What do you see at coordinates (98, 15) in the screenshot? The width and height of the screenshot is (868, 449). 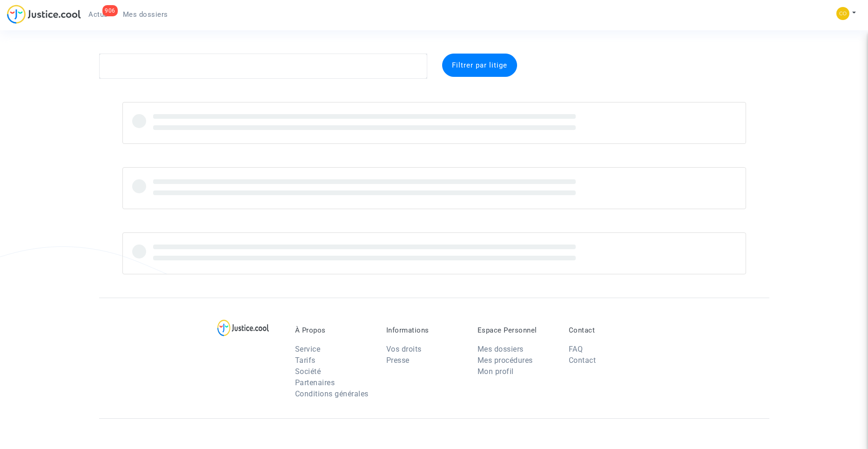 I see `a: 906Actus` at bounding box center [98, 15].